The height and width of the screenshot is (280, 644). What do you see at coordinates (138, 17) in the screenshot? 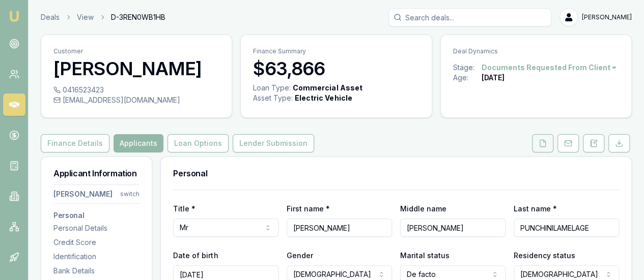
I see `span: D-3REN0WB1HB` at bounding box center [138, 17].